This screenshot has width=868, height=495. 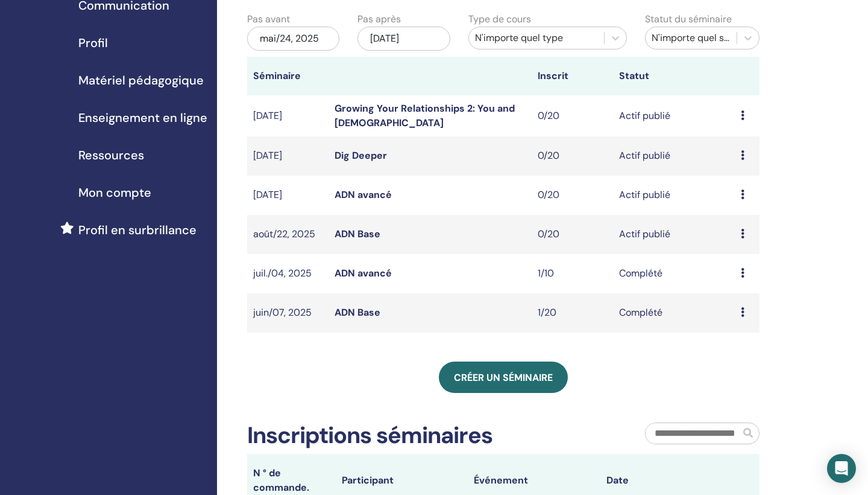 What do you see at coordinates (572, 76) in the screenshot?
I see `th: Inscrit` at bounding box center [572, 76].